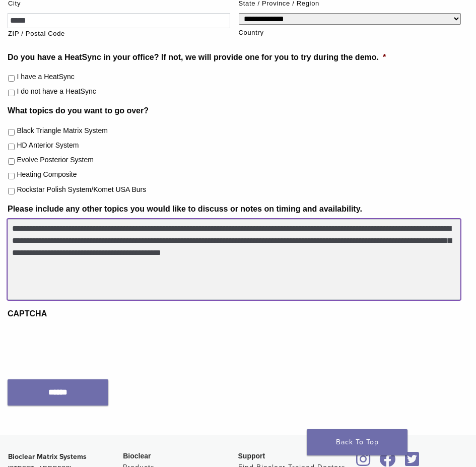 The image size is (476, 467). Describe the element at coordinates (62, 131) in the screenshot. I see `label: Black Triangle Matrix System` at that location.